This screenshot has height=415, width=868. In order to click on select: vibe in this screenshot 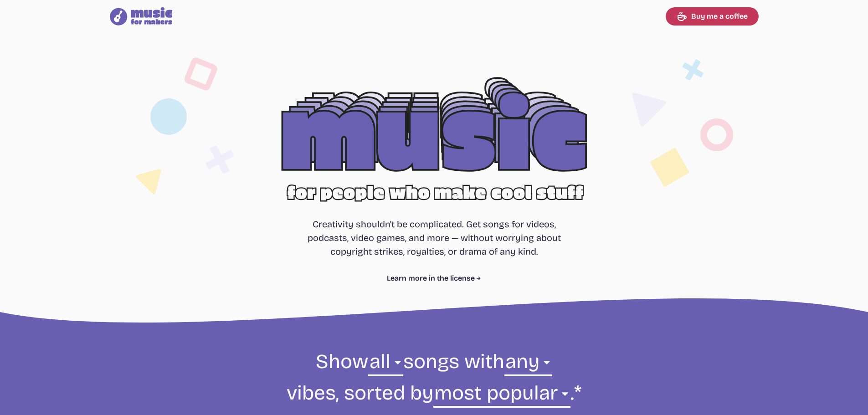, I will do `click(528, 364)`.